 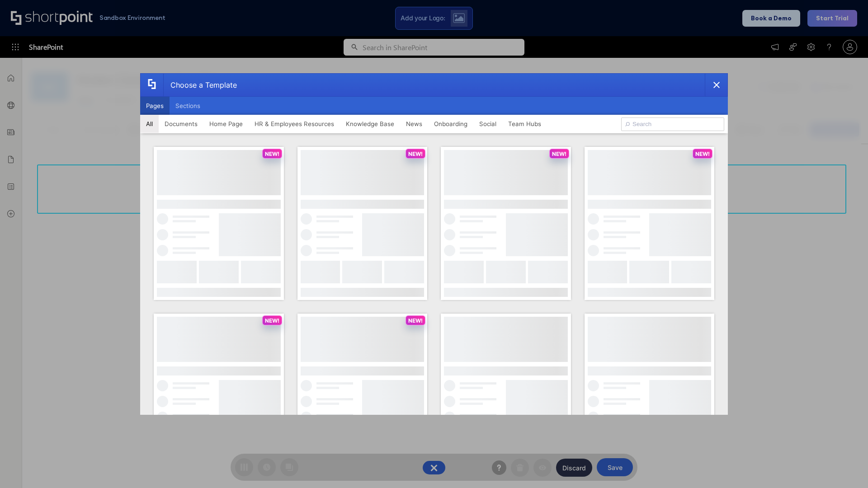 I want to click on input: Search, so click(x=672, y=124).